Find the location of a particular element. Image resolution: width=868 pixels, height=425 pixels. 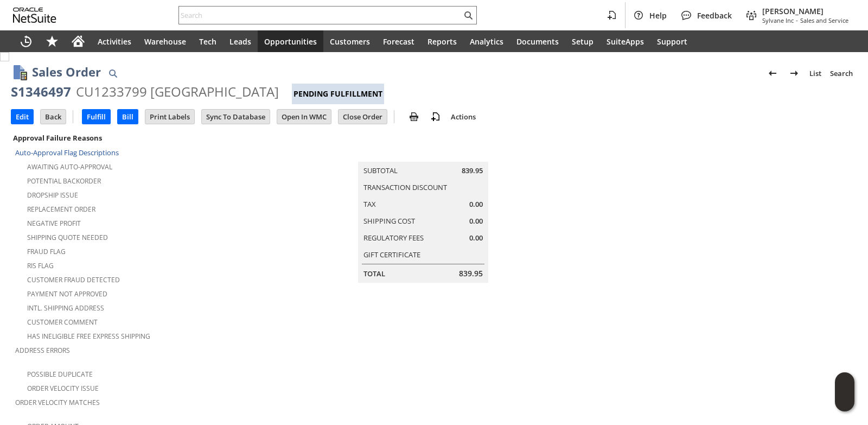

span: Documents is located at coordinates (537, 41).